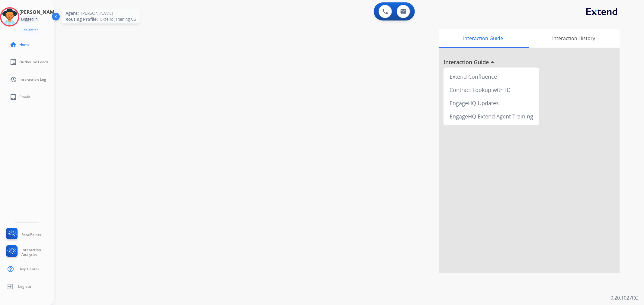 The image size is (644, 305). I want to click on button: Edit Avatar, so click(29, 30).